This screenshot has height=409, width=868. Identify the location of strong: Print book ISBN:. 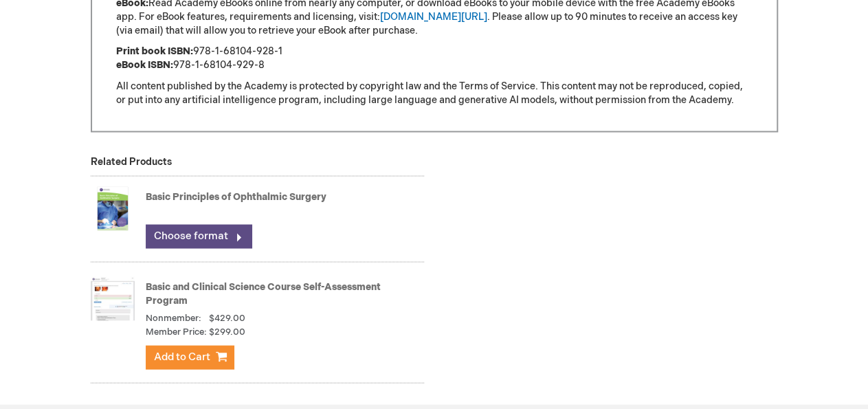
(154, 51).